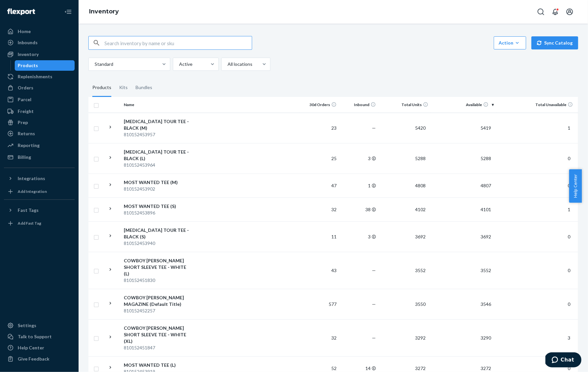 The image size is (588, 372). I want to click on th: Total Units, so click(404, 105).